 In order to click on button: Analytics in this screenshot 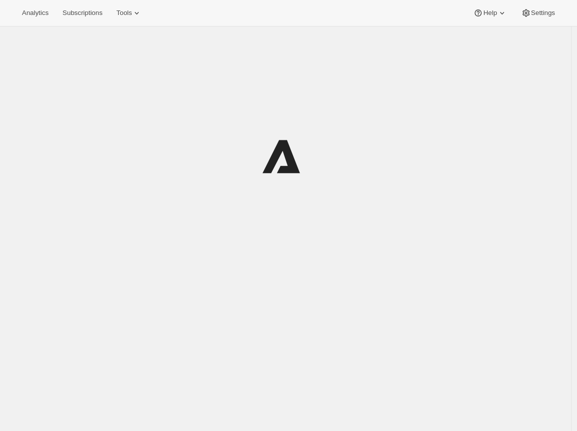, I will do `click(35, 13)`.